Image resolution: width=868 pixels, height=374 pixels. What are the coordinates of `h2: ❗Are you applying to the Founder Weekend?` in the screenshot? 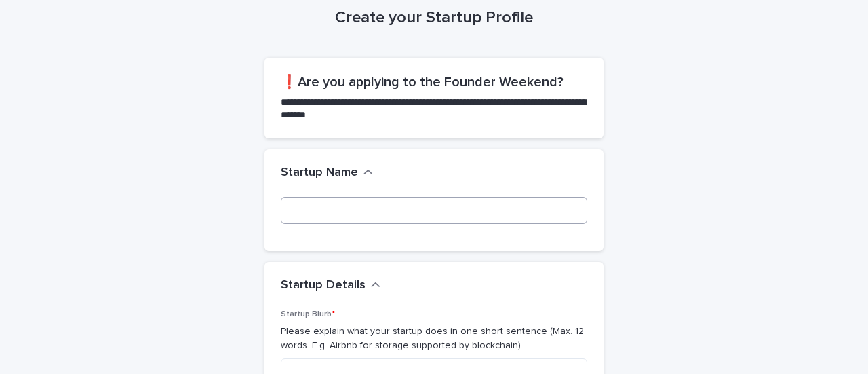 It's located at (434, 82).